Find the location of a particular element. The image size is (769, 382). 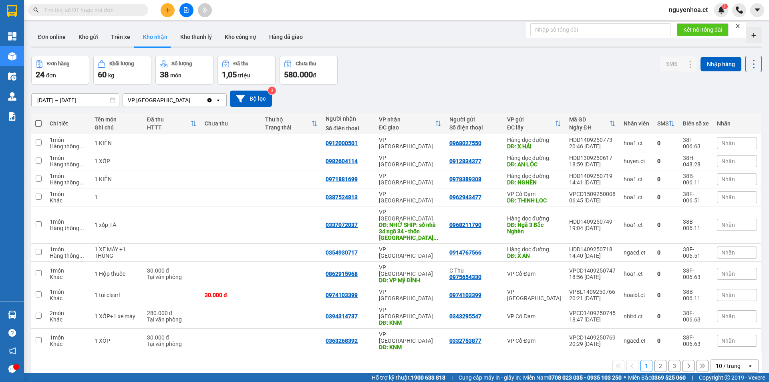

span: Kết nối tổng đài is located at coordinates (703, 30).